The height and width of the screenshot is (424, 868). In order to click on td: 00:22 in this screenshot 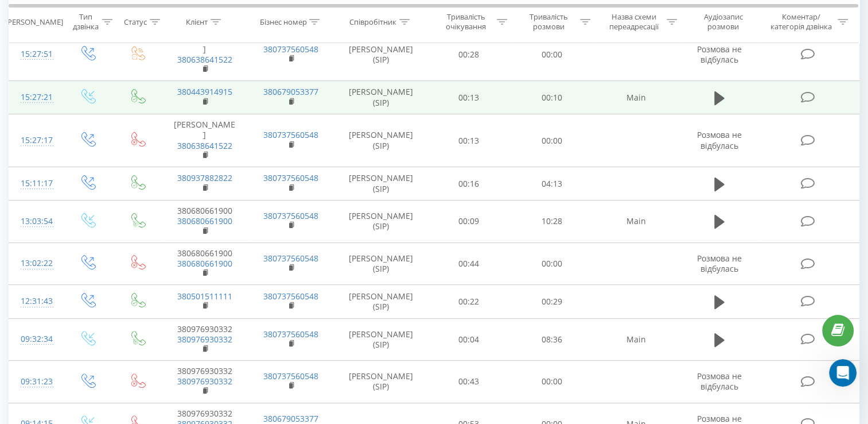, I will do `click(469, 302)`.